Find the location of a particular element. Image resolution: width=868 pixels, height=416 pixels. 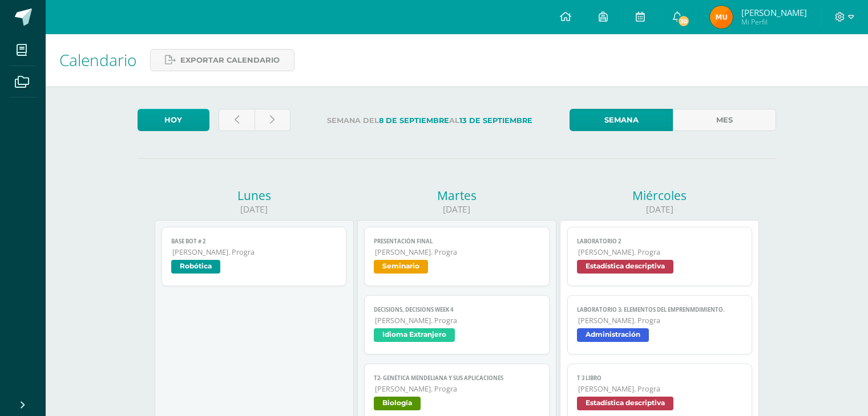

a: Mes is located at coordinates (724, 120).